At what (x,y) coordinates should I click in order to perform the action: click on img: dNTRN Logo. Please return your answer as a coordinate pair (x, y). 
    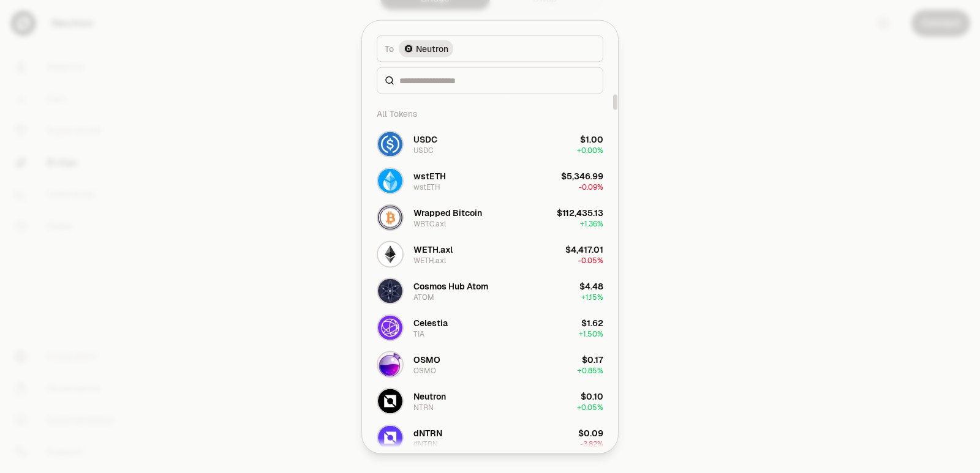
    Looking at the image, I should click on (391, 438).